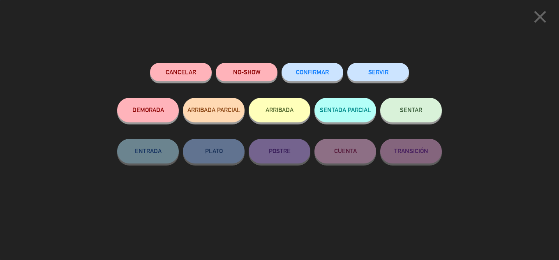 This screenshot has width=559, height=260. Describe the element at coordinates (279, 110) in the screenshot. I see `button: ARRIBADA` at that location.